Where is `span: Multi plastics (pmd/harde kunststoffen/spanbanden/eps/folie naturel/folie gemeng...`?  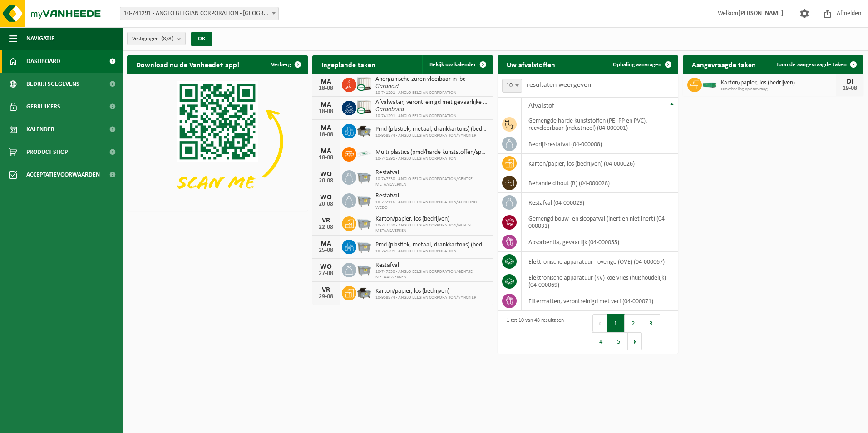
span: Multi plastics (pmd/harde kunststoffen/spanbanden/eps/folie naturel/folie gemeng... is located at coordinates (431, 153).